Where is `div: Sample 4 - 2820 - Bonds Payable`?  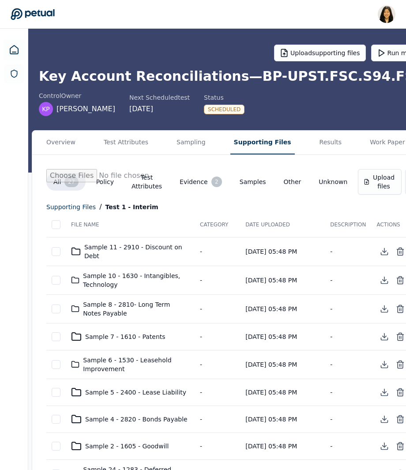 div: Sample 4 - 2820 - Bonds Payable is located at coordinates (130, 419).